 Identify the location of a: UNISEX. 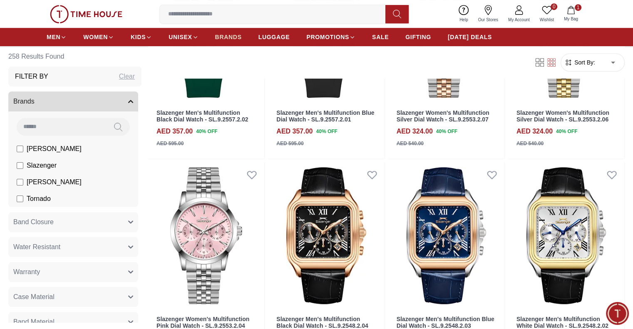
(183, 37).